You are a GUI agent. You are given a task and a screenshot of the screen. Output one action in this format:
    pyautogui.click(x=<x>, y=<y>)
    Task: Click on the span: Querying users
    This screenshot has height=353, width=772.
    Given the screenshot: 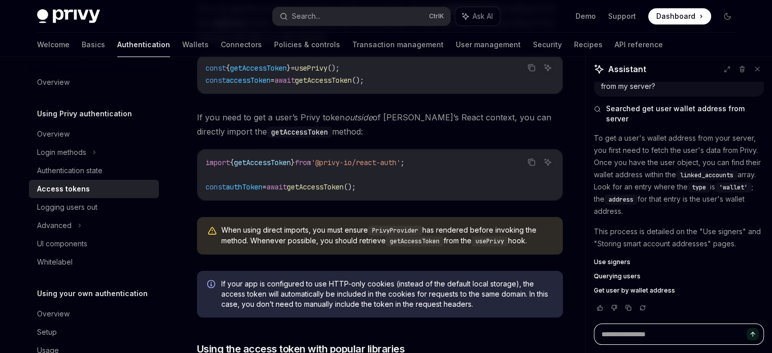 What is the action you would take?
    pyautogui.click(x=617, y=276)
    